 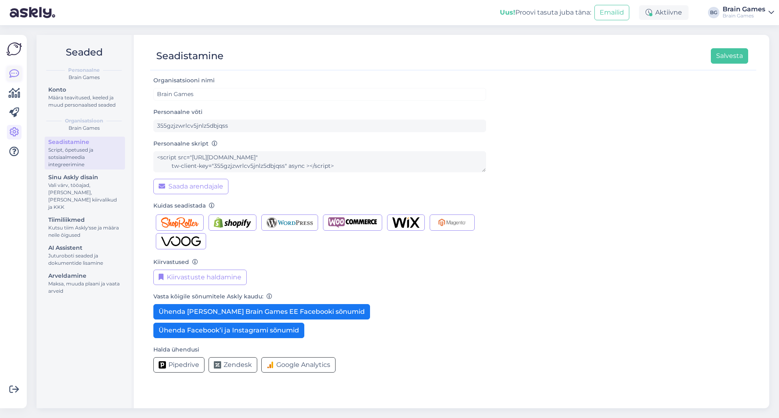 What do you see at coordinates (178, 112) in the screenshot?
I see `label: Personaalne võti` at bounding box center [178, 112].